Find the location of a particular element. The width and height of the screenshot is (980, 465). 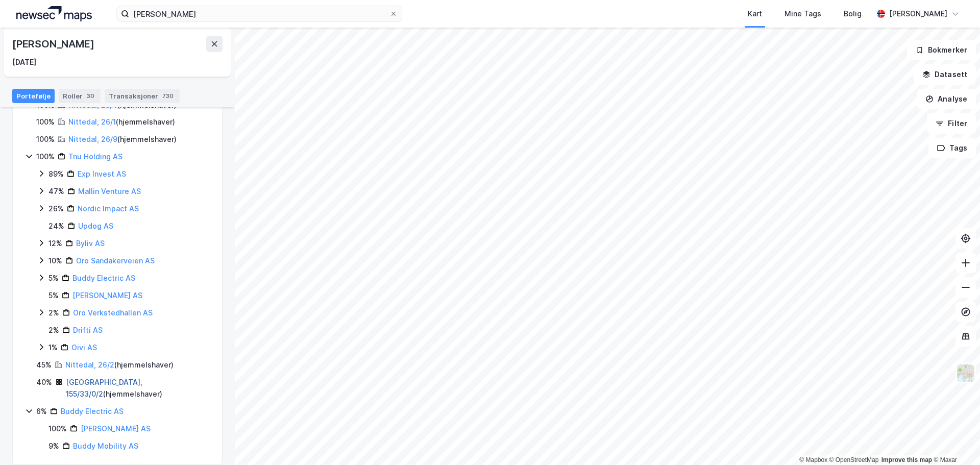

a: Nittedal, 26/2 is located at coordinates (90, 364).